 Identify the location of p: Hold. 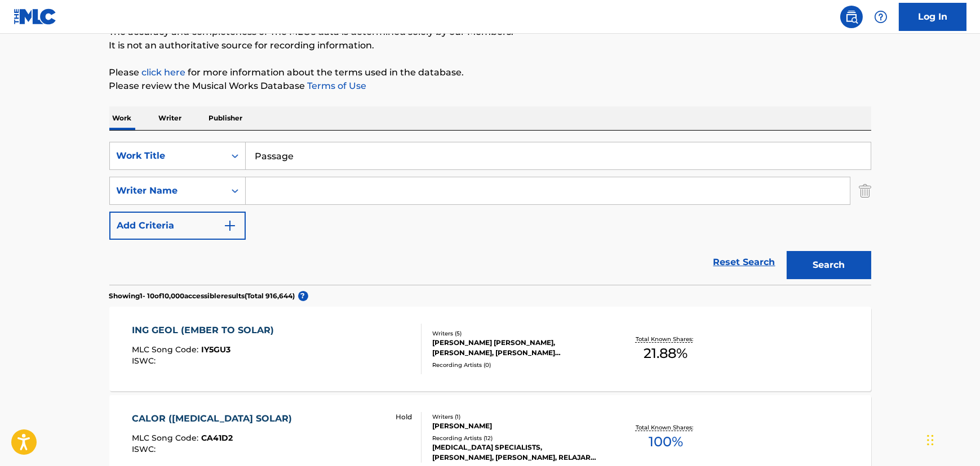
(404, 417).